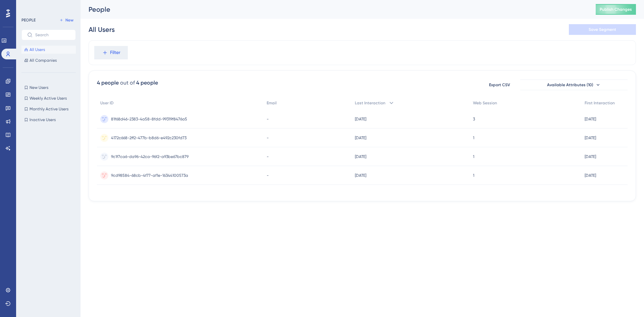  I want to click on button: Available Attributes (10), so click(574, 85).